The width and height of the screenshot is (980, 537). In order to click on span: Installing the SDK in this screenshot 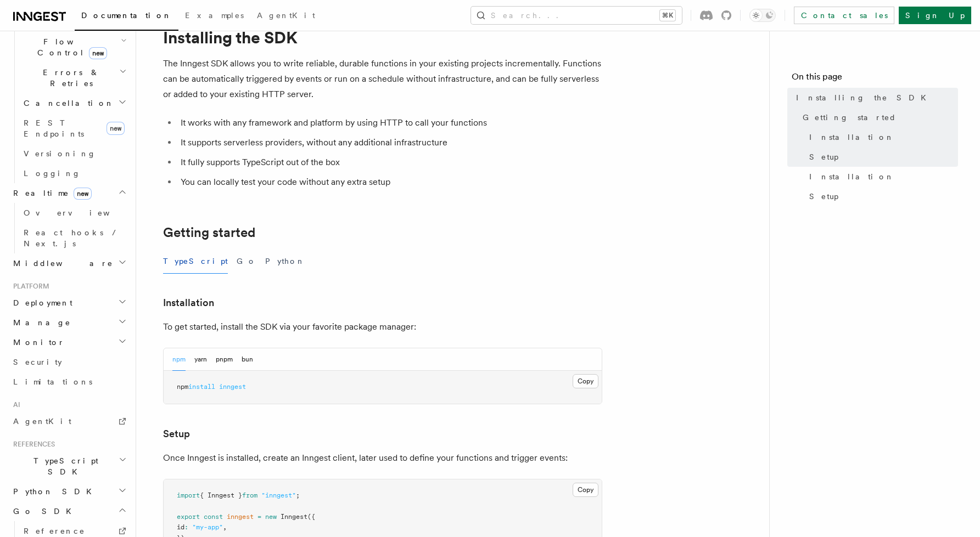, I will do `click(864, 98)`.